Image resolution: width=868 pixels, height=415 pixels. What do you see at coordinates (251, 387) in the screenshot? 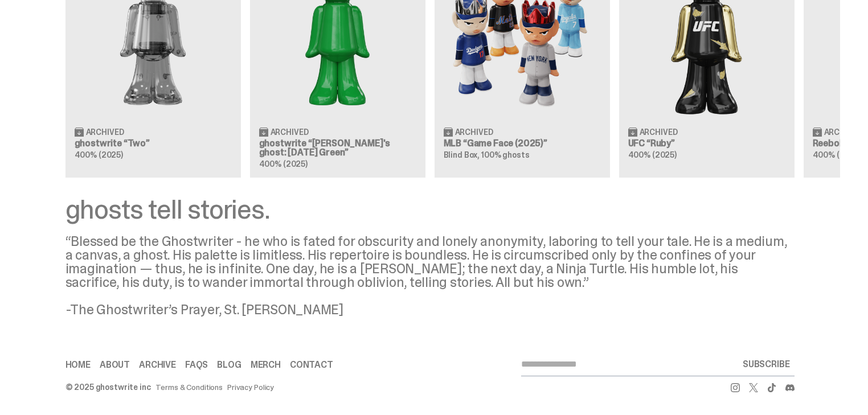
I see `a: Privacy Policy` at bounding box center [251, 387].